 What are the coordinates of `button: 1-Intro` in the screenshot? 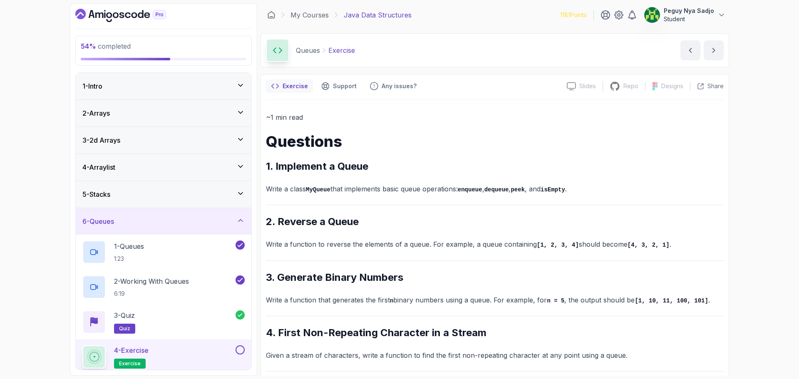 It's located at (163, 86).